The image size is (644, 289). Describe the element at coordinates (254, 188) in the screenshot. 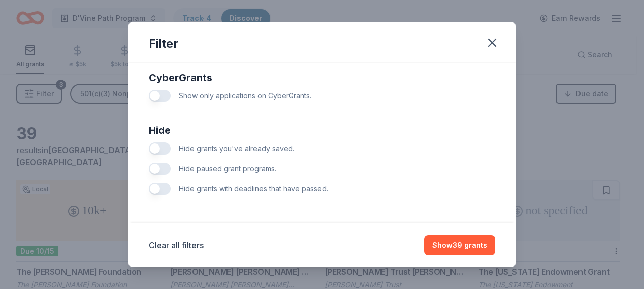

I see `span: Hide grants with deadlines that have passed.` at that location.